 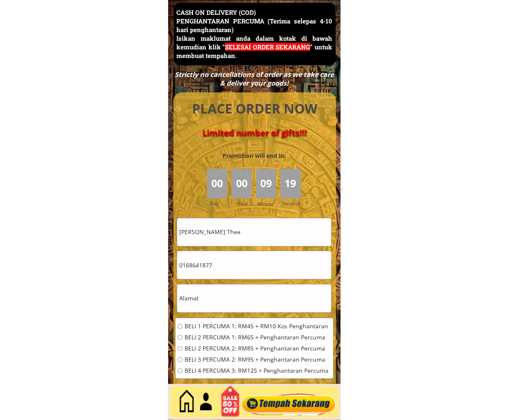 What do you see at coordinates (254, 34) in the screenshot?
I see `h3: CASH ON DELIVERY (COD) PENGHANTARAN PERCUMA (Terima selepas 4-10 hari penghantaran) Isikan maklum...` at bounding box center [254, 34].